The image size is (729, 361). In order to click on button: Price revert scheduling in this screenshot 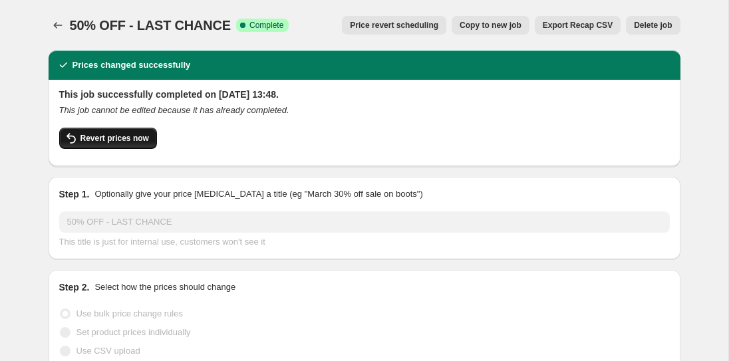, I will do `click(394, 25)`.